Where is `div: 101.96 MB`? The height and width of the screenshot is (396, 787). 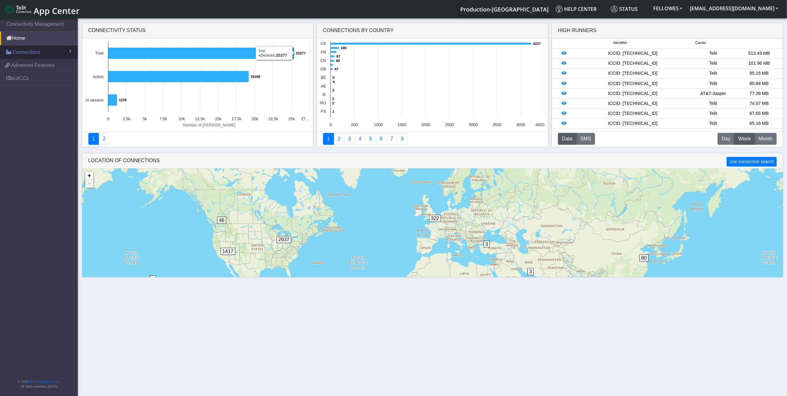
div: 101.96 MB is located at coordinates (759, 63).